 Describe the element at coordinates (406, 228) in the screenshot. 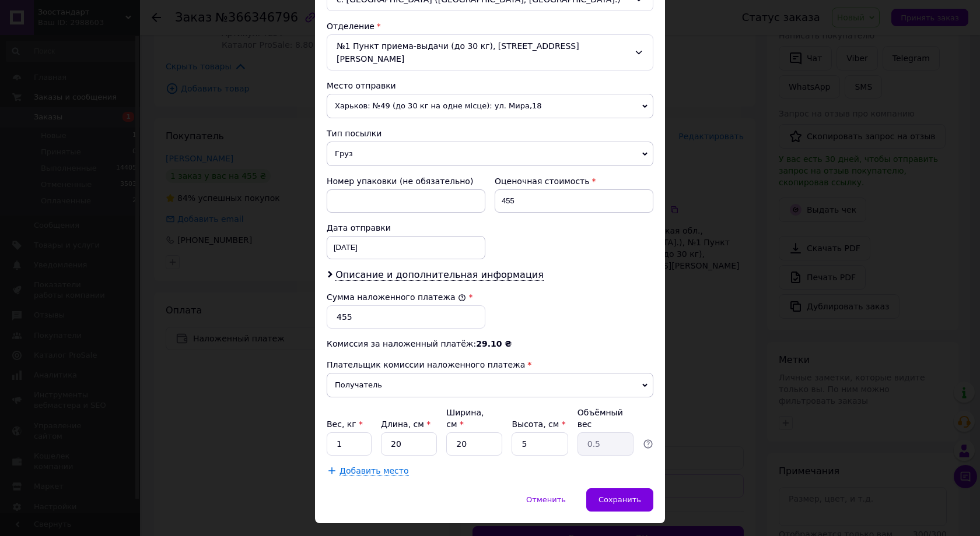

I see `div: Дата отправки` at that location.